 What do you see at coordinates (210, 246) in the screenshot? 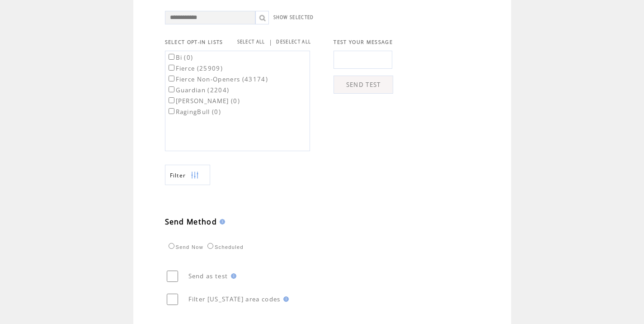
I see `input: Scheduled` at bounding box center [210, 246].